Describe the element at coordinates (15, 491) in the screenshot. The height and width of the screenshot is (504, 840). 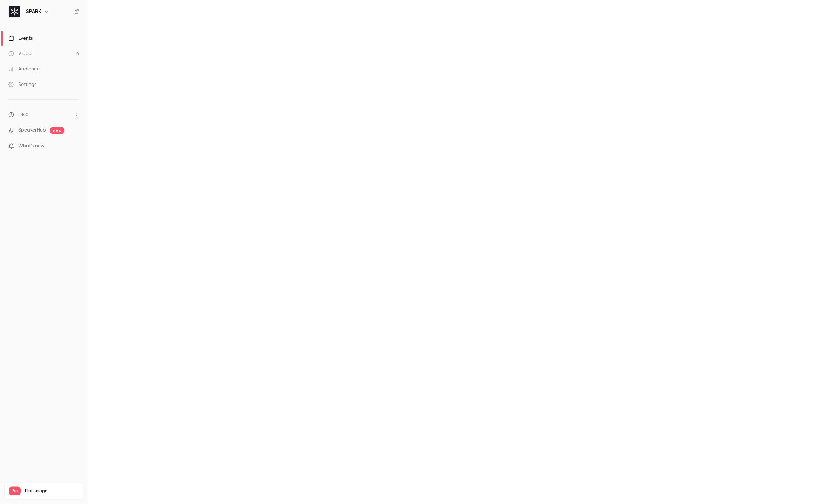
I see `span: Pro` at that location.